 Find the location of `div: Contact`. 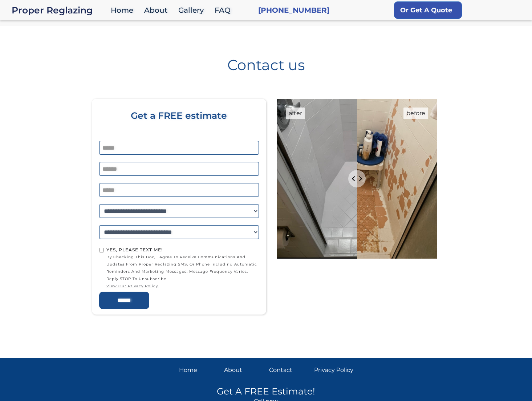

div: Contact is located at coordinates (289, 371).